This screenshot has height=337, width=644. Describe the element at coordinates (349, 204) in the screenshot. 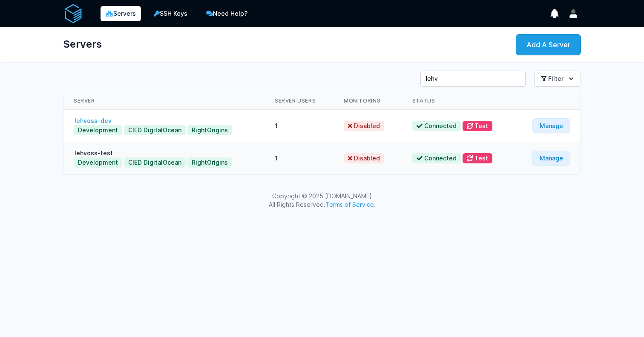

I see `a: Terms of Service` at that location.